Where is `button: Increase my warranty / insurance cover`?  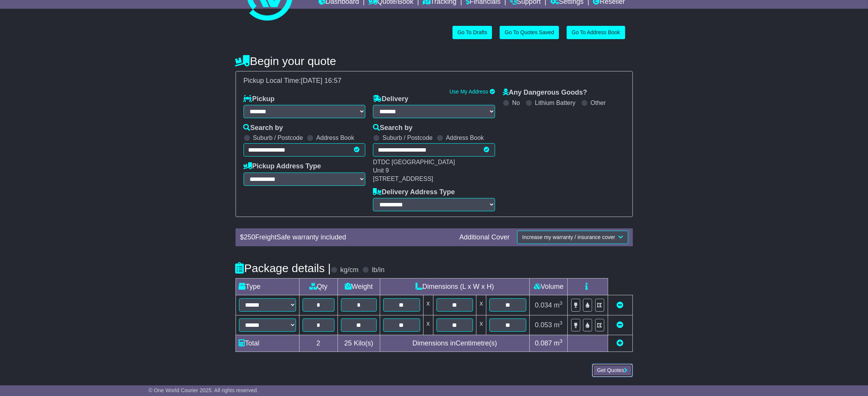 button: Increase my warranty / insurance cover is located at coordinates (572, 237).